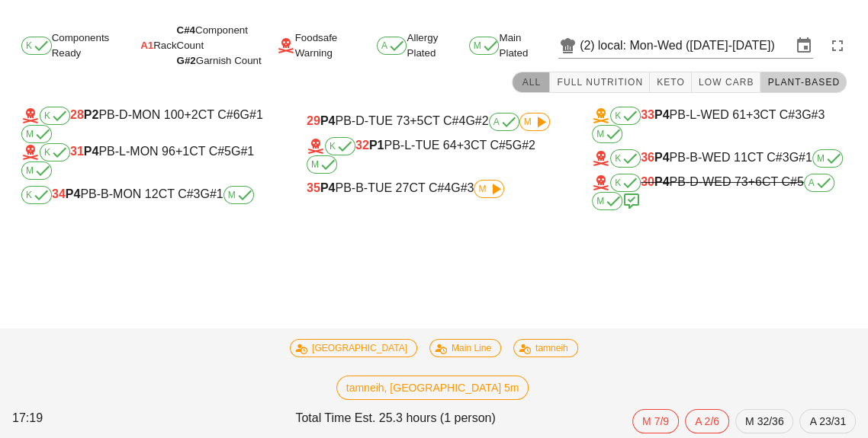 The height and width of the screenshot is (438, 868). What do you see at coordinates (91, 114) in the screenshot?
I see `b: P2` at bounding box center [91, 114].